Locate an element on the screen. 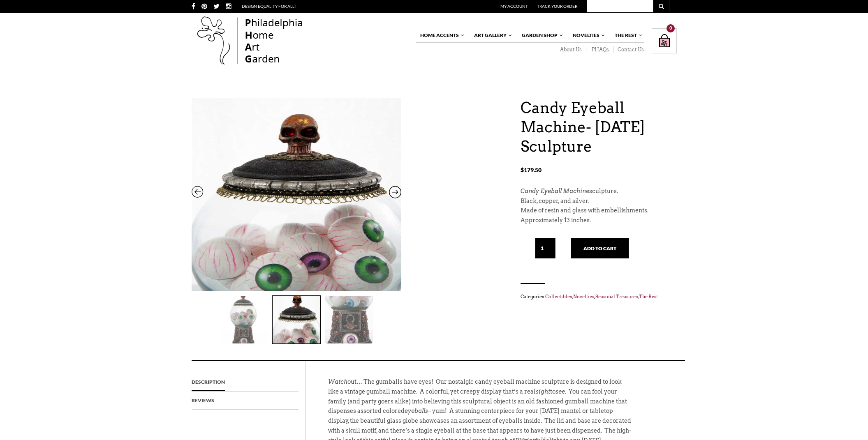 The width and height of the screenshot is (868, 440). a: Reviews is located at coordinates (203, 400).